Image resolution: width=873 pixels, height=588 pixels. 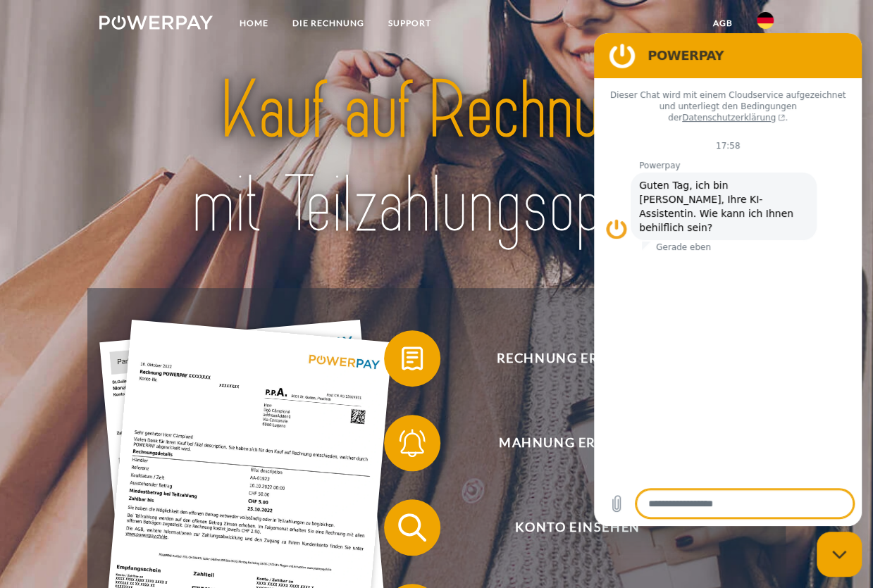 What do you see at coordinates (186, 84) in the screenshot?
I see `svg: (wird in einer neuen Registerkarte geöffnet)` at bounding box center [186, 84].